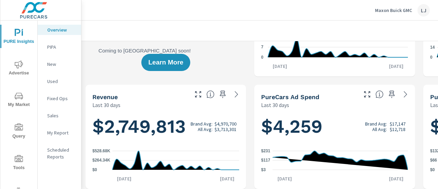 The image size is (438, 189). What do you see at coordinates (101, 151) in the screenshot?
I see `text: $528.68K` at bounding box center [101, 151].